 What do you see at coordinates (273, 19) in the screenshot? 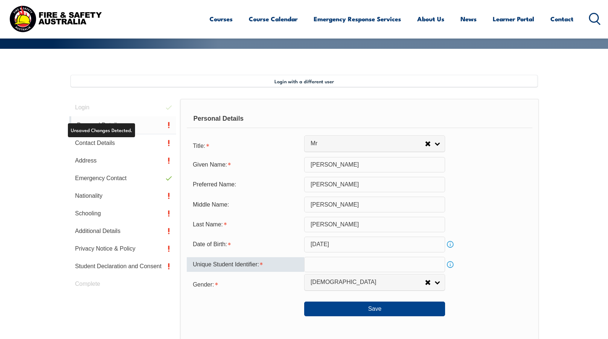
I see `a: Course Calendar` at bounding box center [273, 19].